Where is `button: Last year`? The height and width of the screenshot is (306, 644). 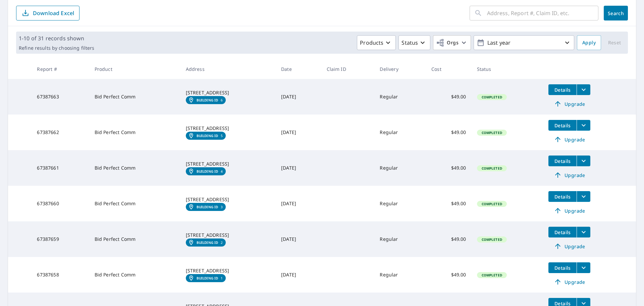 button: Last year is located at coordinates (524, 43).